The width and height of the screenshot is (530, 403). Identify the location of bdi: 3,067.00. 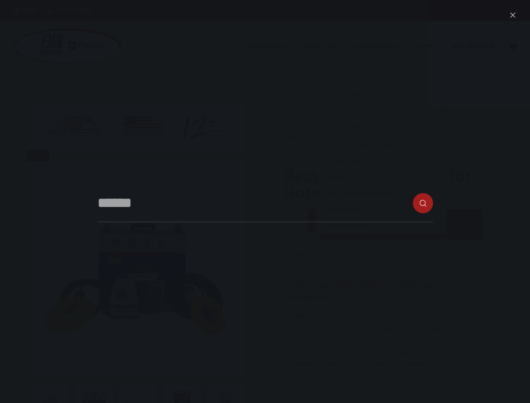
(330, 253).